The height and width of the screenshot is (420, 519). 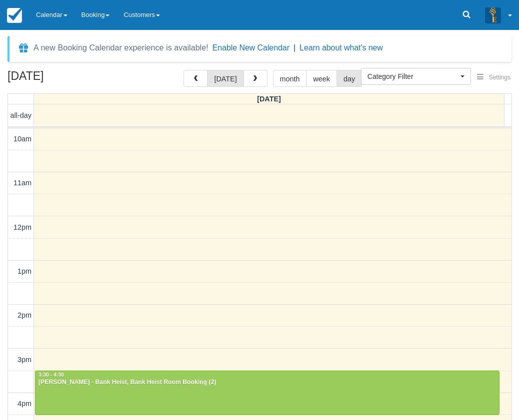 I want to click on button: Enable New Calendar, so click(x=251, y=48).